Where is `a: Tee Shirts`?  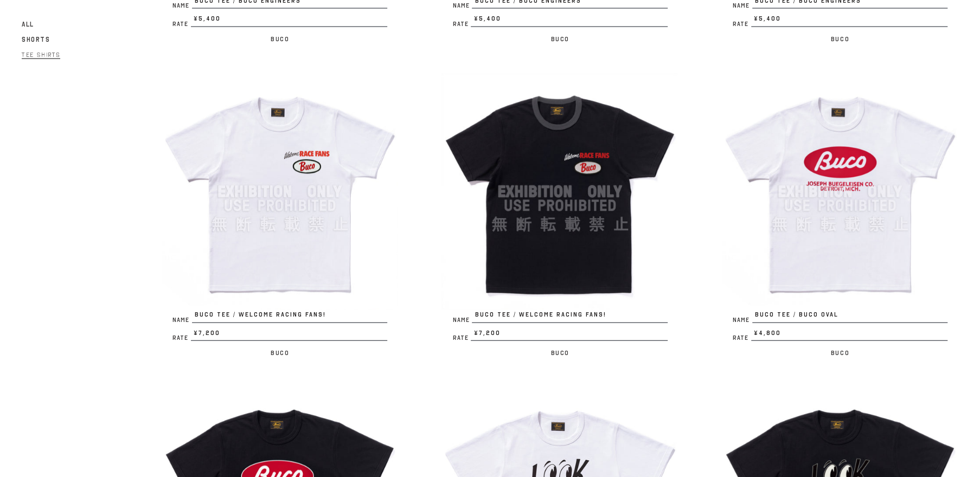 a: Tee Shirts is located at coordinates (41, 54).